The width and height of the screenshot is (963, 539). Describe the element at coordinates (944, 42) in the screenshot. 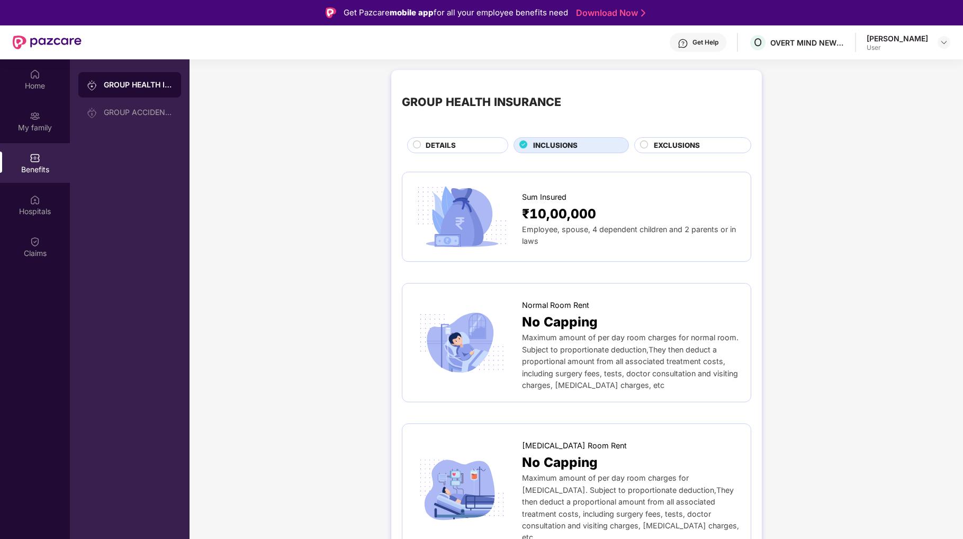

I see `img: svg+xml;base64,PHN2ZyBpZD0iRHJvcGRvd24tMzJ4MzIiIHhtbG5zPSJodHRwOi8vd3d3LnczLm9yZy8yMDAwL3N2ZyIgd2...` at that location.